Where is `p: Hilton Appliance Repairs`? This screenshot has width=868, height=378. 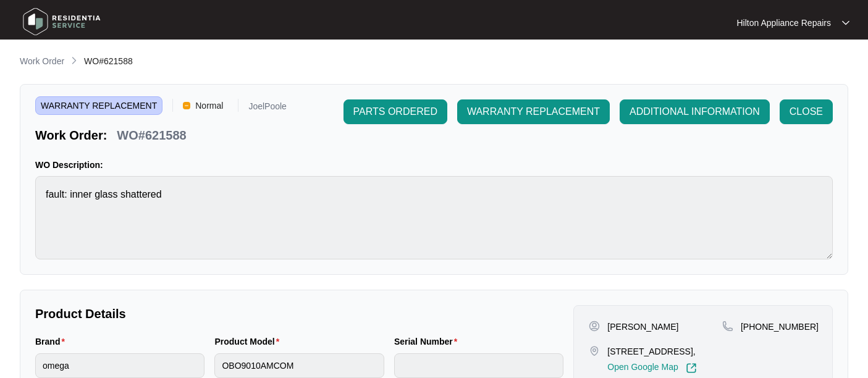 p: Hilton Appliance Repairs is located at coordinates (784, 23).